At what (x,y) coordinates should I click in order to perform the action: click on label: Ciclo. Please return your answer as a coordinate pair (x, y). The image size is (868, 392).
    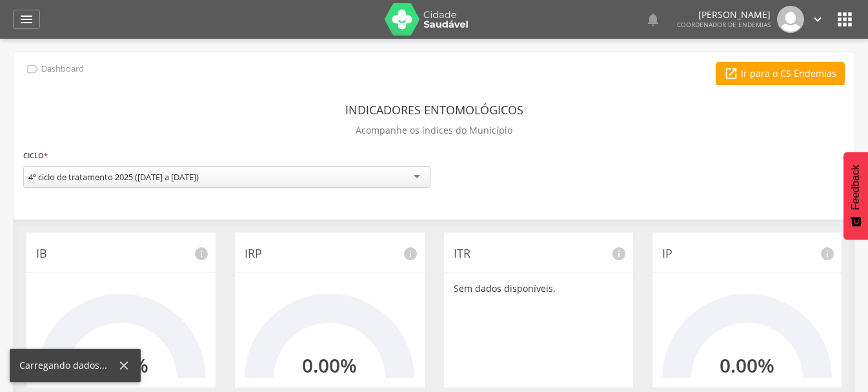
    Looking at the image, I should click on (35, 156).